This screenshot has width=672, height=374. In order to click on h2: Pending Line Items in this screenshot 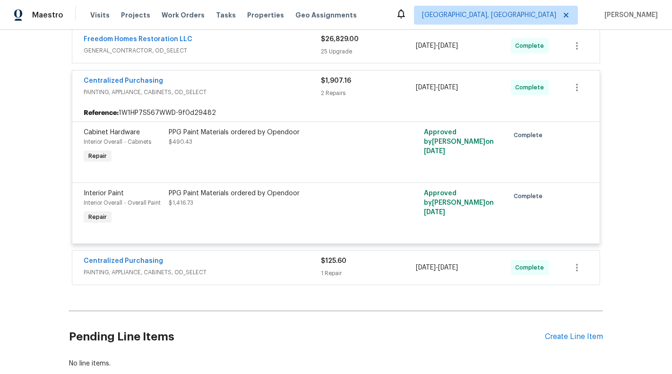, I will do `click(307, 337)`.